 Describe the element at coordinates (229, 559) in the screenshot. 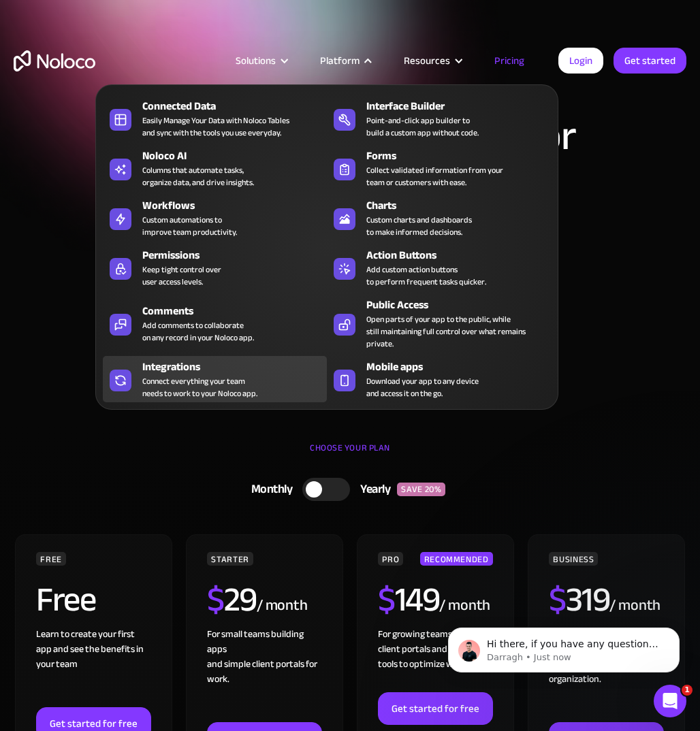

I see `div: STARTER` at that location.